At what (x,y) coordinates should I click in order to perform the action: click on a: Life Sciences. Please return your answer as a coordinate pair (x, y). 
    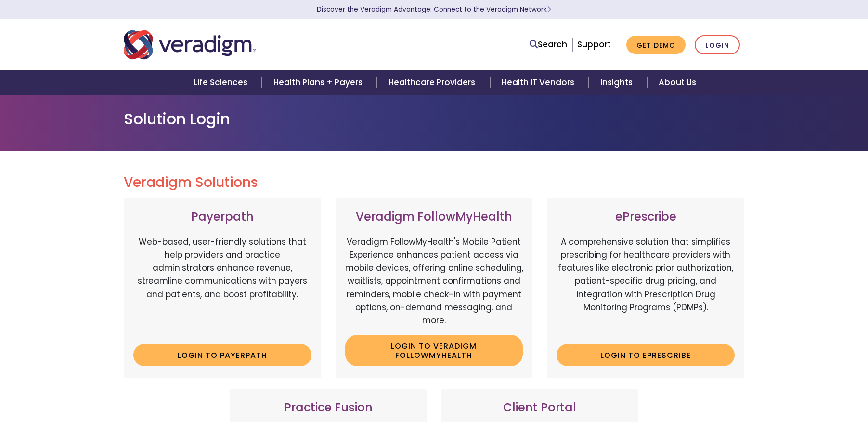
    Looking at the image, I should click on (222, 82).